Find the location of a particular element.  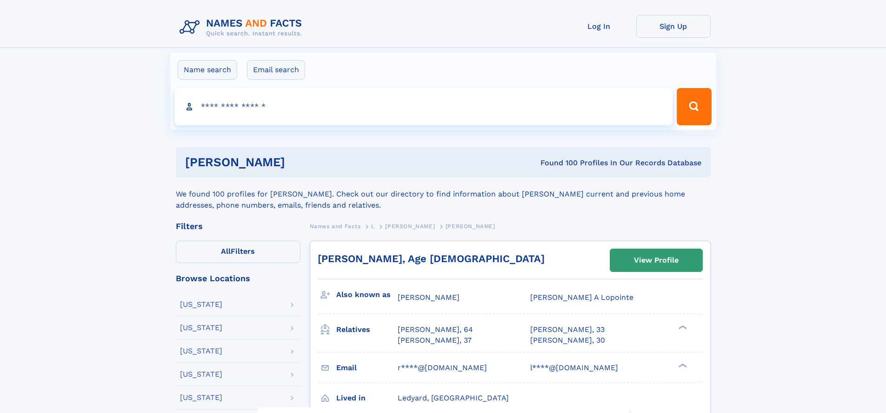

label: Name search is located at coordinates (207, 70).